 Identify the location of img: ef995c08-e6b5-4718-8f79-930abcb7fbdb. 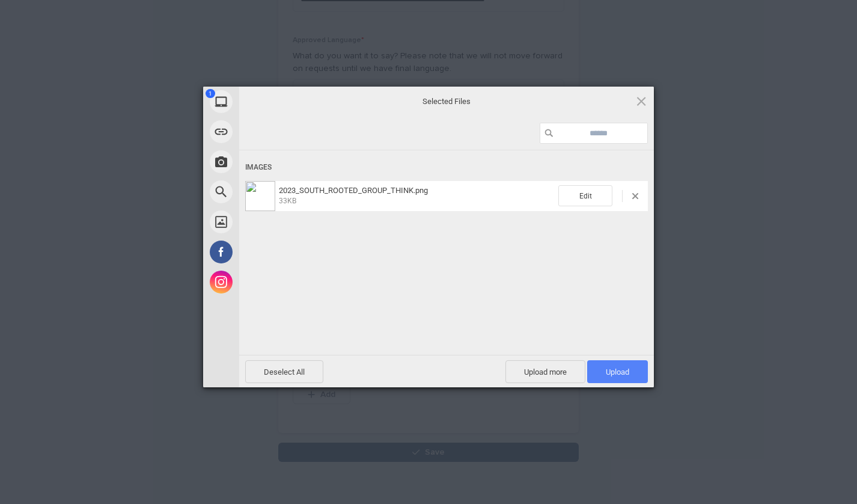
(260, 196).